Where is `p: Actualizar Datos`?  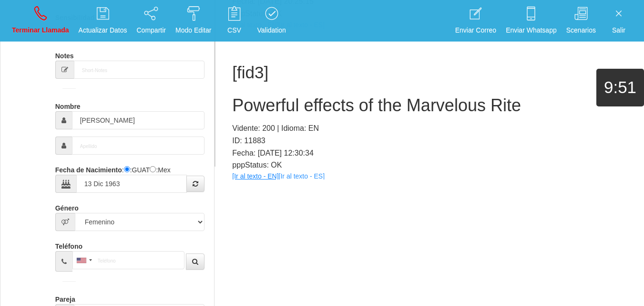
p: Actualizar Datos is located at coordinates (103, 30).